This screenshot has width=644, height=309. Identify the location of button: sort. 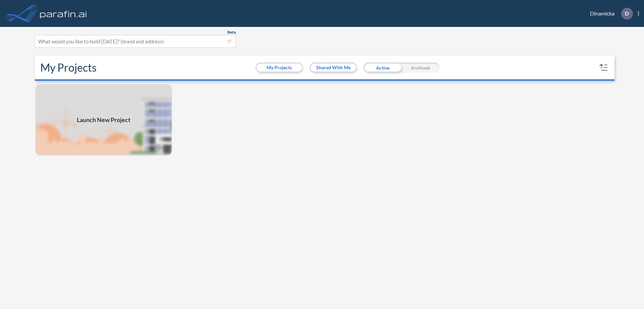
(604, 67).